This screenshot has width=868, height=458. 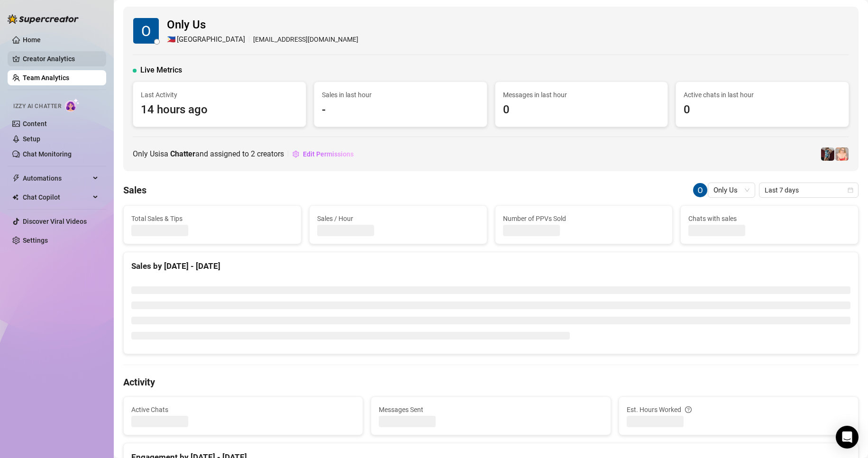 What do you see at coordinates (770, 218) in the screenshot?
I see `span: Chats with sales` at bounding box center [770, 218].